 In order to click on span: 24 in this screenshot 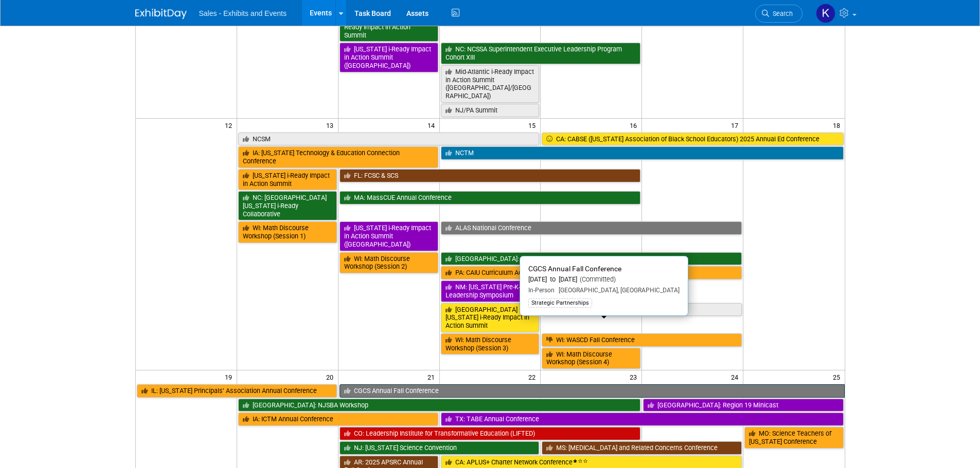, I will do `click(736, 376)`.